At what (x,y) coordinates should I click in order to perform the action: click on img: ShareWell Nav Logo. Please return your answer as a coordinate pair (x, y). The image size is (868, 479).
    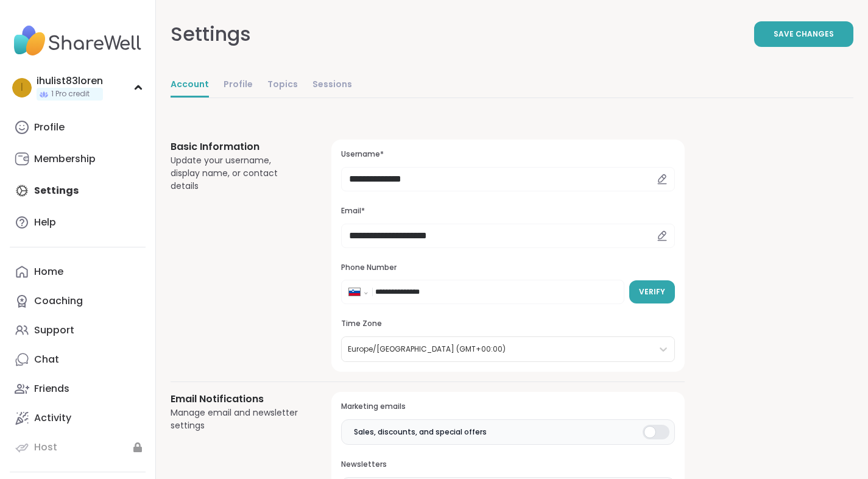
    Looking at the image, I should click on (77, 41).